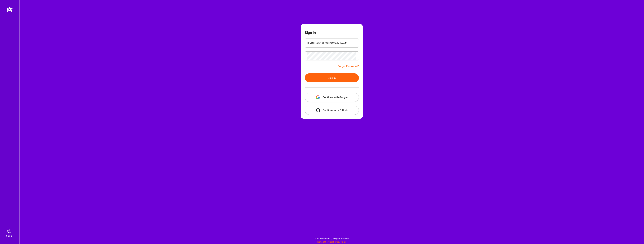 The width and height of the screenshot is (644, 244). What do you see at coordinates (332, 43) in the screenshot?
I see `input: Email...` at bounding box center [332, 43].